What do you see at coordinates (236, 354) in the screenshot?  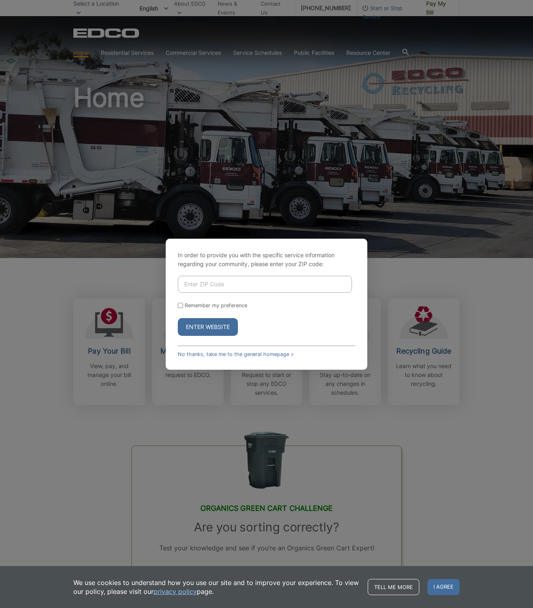 I see `a: No thanks, take me to the general homepage >` at bounding box center [236, 354].